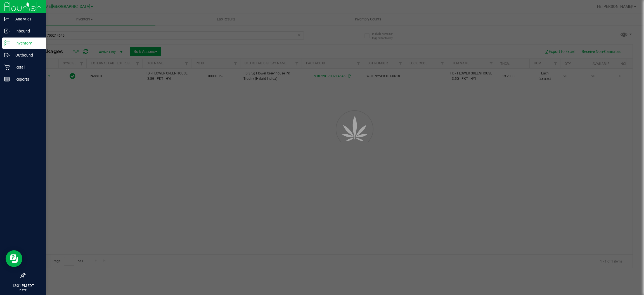  I want to click on inline-svg: Outbound, so click(7, 55).